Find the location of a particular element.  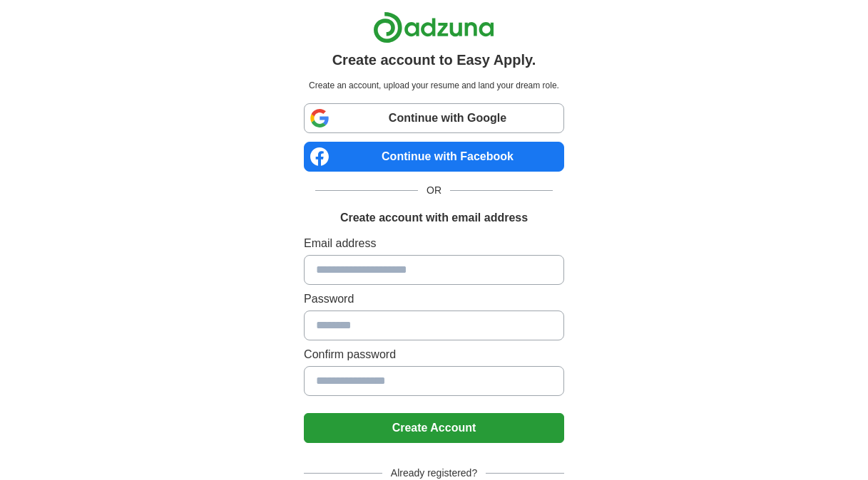

a: Continue with Google is located at coordinates (434, 118).